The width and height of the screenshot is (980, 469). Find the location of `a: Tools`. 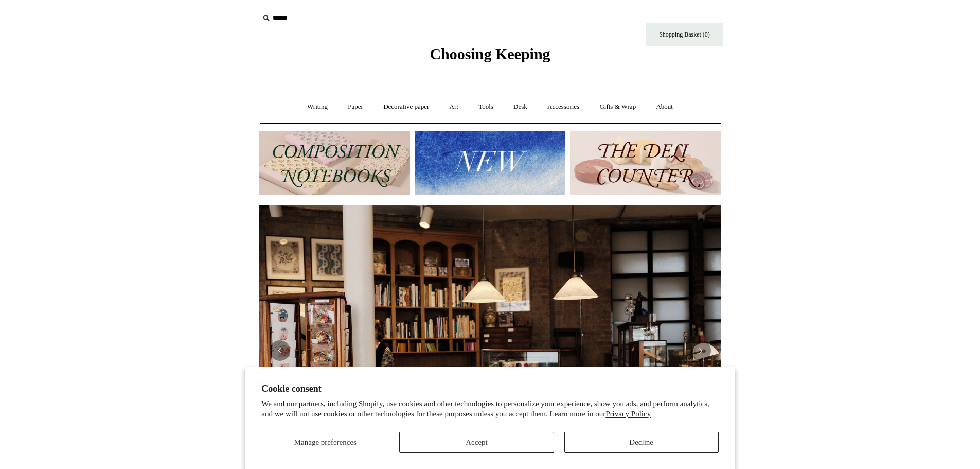

a: Tools is located at coordinates (486, 107).